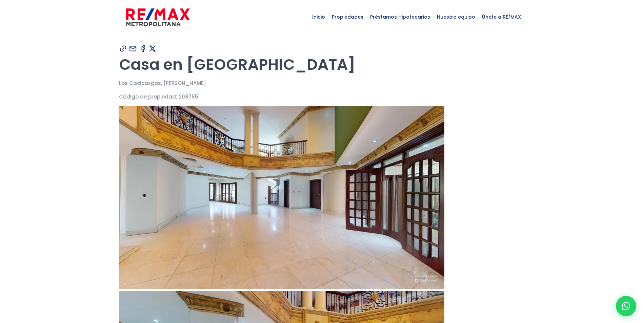 This screenshot has height=323, width=643. I want to click on span: Nuestro equipo, so click(456, 17).